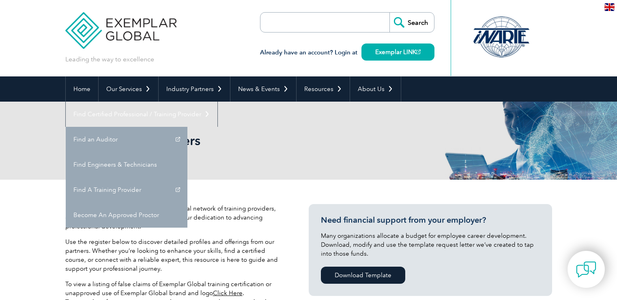 This screenshot has height=300, width=617. What do you see at coordinates (127, 215) in the screenshot?
I see `a: Become An Approved Proctor` at bounding box center [127, 215].